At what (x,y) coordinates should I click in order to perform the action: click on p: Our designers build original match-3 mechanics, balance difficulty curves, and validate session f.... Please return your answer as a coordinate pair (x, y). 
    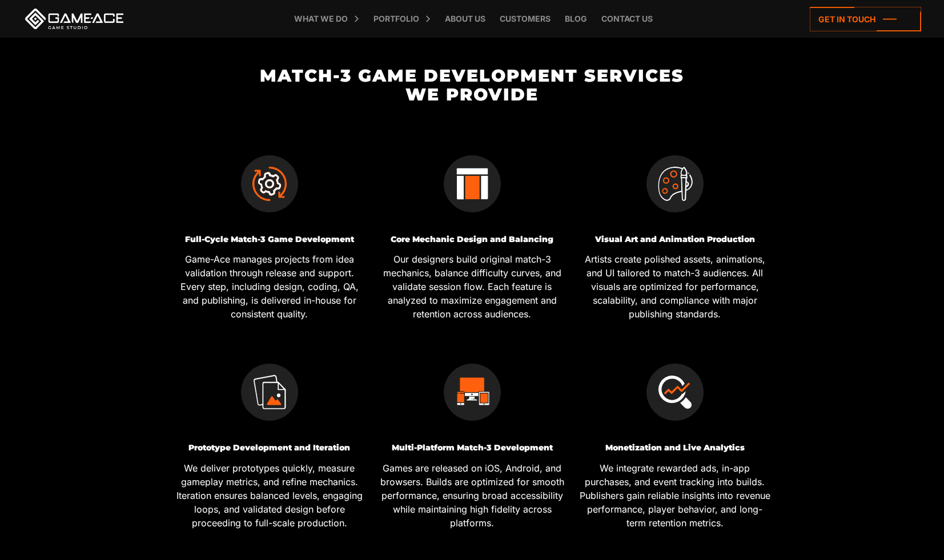
    Looking at the image, I should click on (472, 286).